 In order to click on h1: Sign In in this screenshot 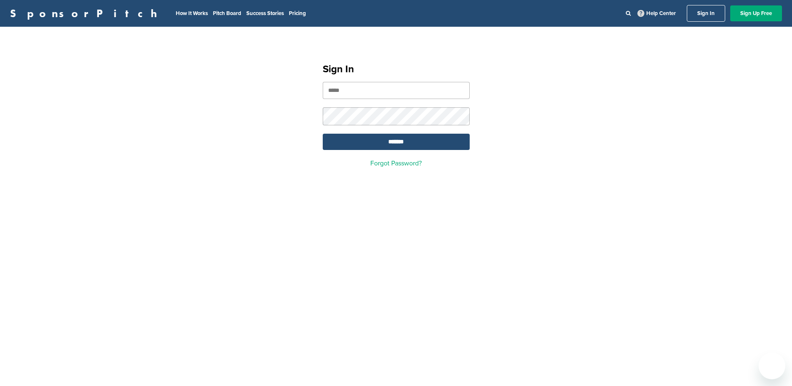, I will do `click(396, 69)`.